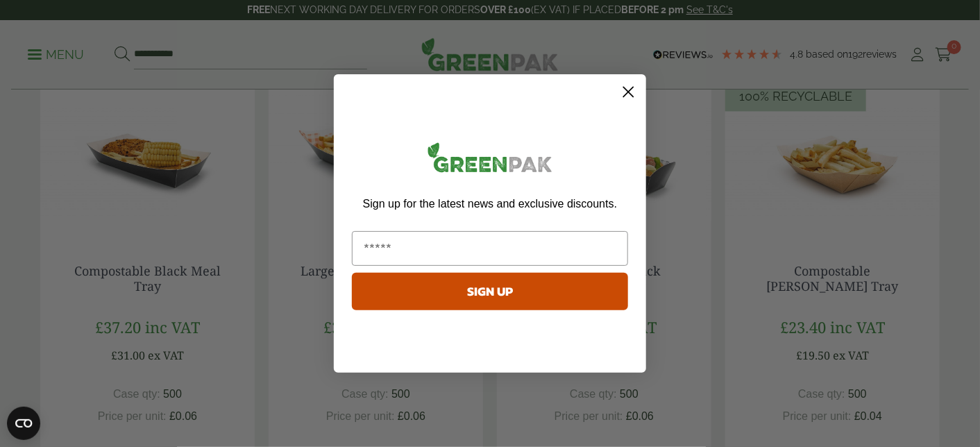 The height and width of the screenshot is (447, 980). Describe the element at coordinates (490, 249) in the screenshot. I see `input: Email` at that location.